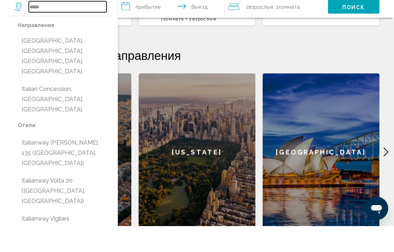 Image resolution: width=394 pixels, height=252 pixels. I want to click on a: Травориум, so click(67, 11).